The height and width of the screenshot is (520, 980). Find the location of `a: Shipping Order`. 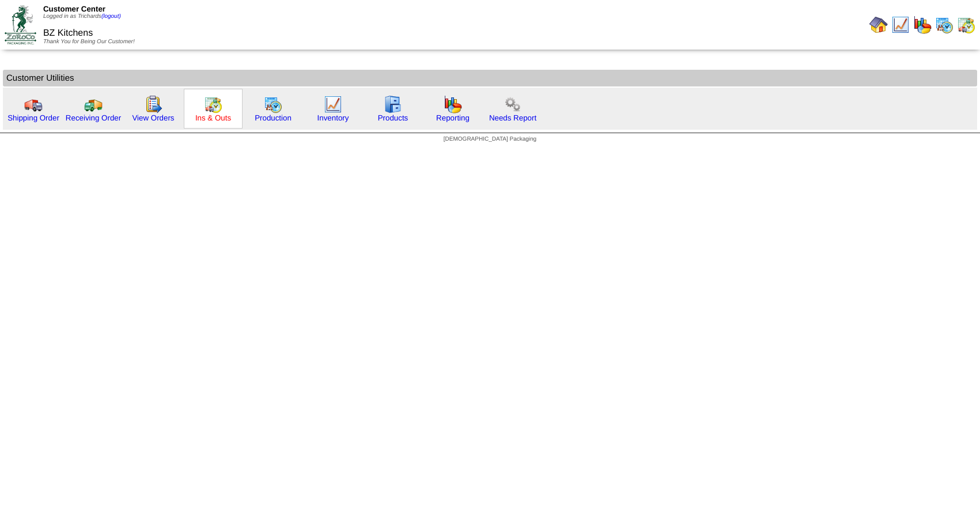

a: Shipping Order is located at coordinates (33, 117).